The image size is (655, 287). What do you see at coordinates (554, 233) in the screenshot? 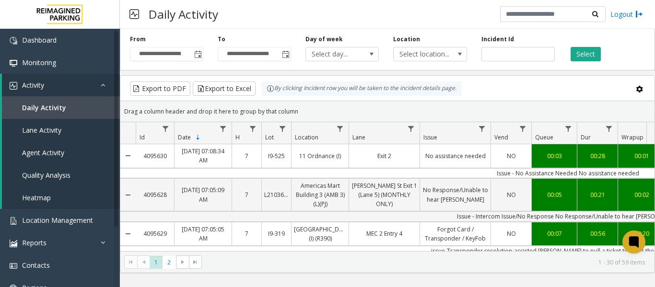
I see `div: 00:07` at bounding box center [554, 233].